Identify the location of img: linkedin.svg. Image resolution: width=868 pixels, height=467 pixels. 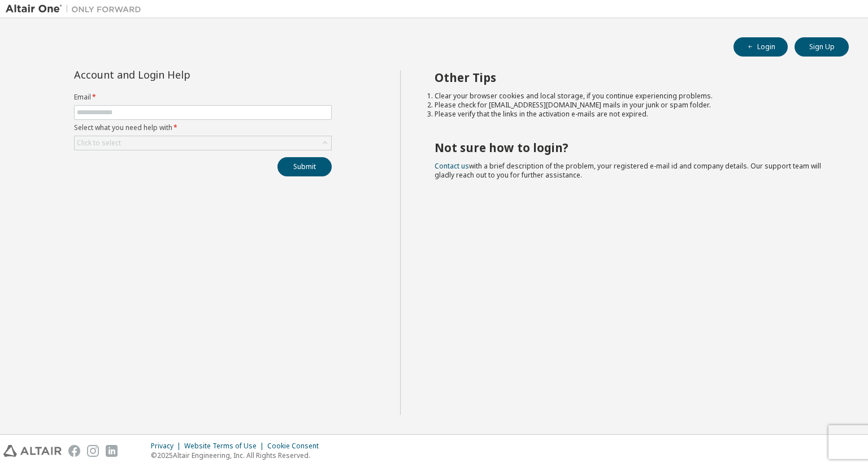
(112, 451).